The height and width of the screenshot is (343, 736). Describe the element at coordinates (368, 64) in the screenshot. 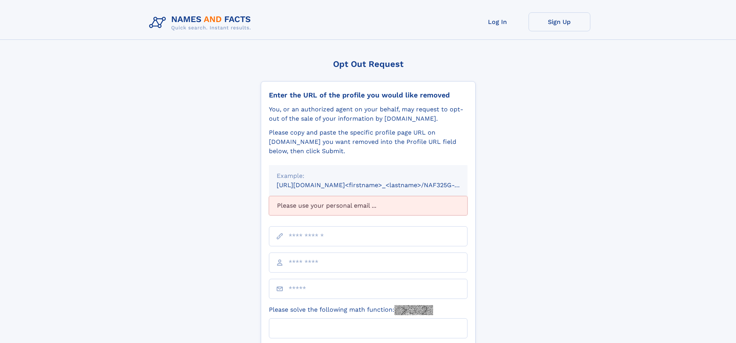

I see `div: Opt Out Request` at that location.